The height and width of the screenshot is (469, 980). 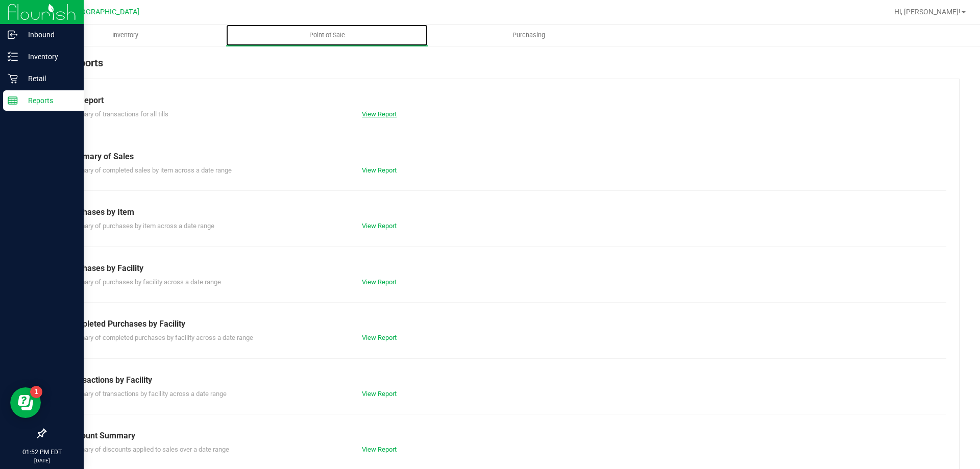 What do you see at coordinates (12, 79) in the screenshot?
I see `inline-svg: Retail` at bounding box center [12, 79].